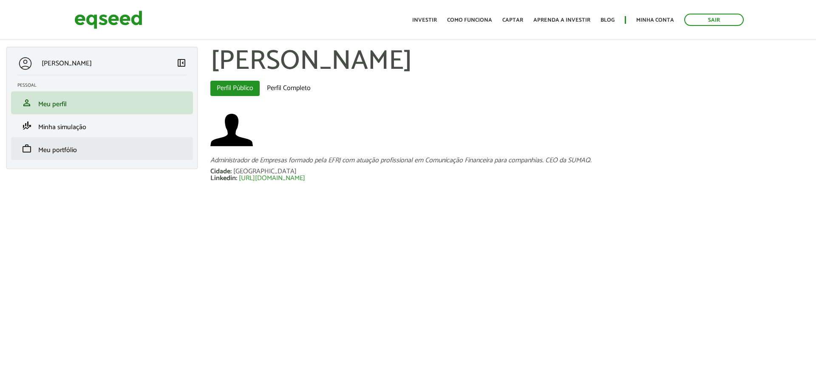 The width and height of the screenshot is (816, 387). What do you see at coordinates (105, 85) in the screenshot?
I see `h2: Pessoal` at bounding box center [105, 85].